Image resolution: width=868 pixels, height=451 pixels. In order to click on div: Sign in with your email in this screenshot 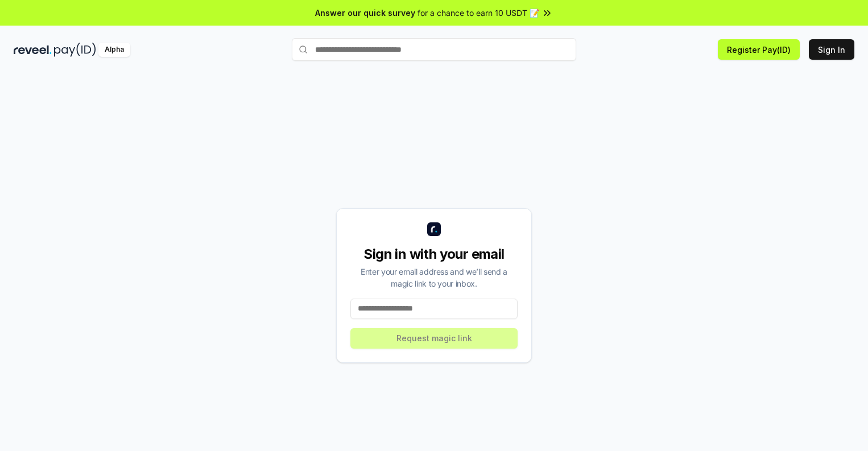, I will do `click(434, 254)`.